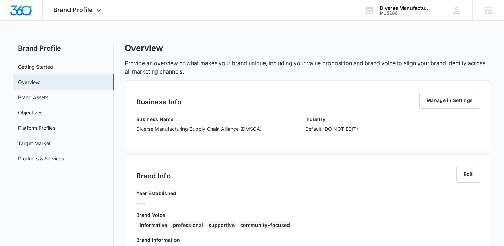 The width and height of the screenshot is (504, 246). I want to click on a: Platform Profiles, so click(36, 128).